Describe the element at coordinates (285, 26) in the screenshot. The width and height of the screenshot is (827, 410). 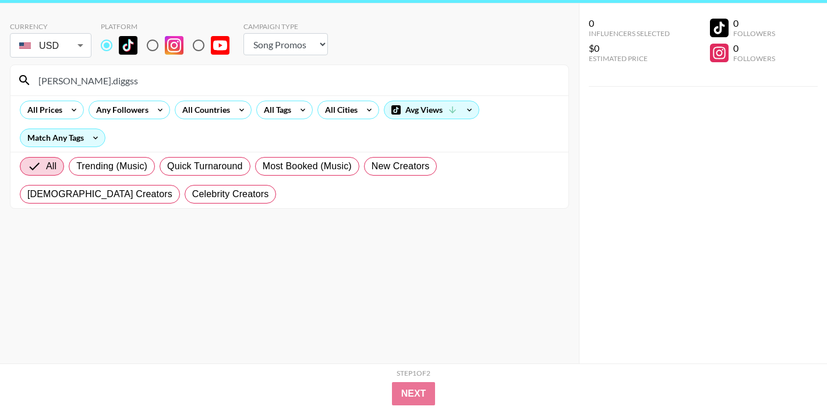
I see `div: Campaign Type` at that location.